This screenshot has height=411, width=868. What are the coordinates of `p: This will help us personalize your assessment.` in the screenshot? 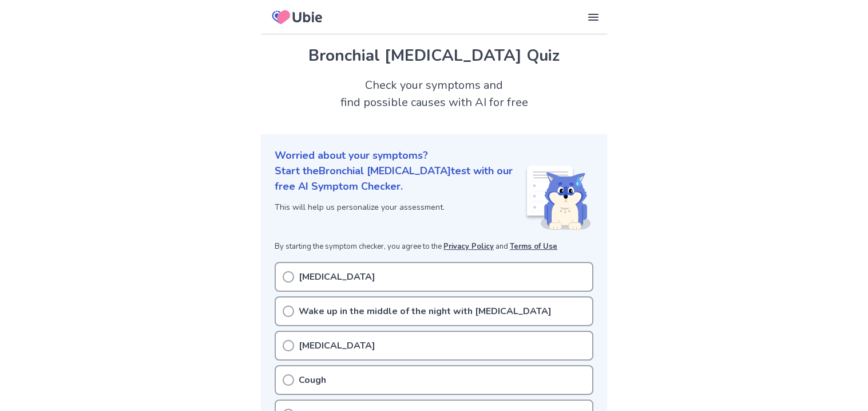 It's located at (400, 207).